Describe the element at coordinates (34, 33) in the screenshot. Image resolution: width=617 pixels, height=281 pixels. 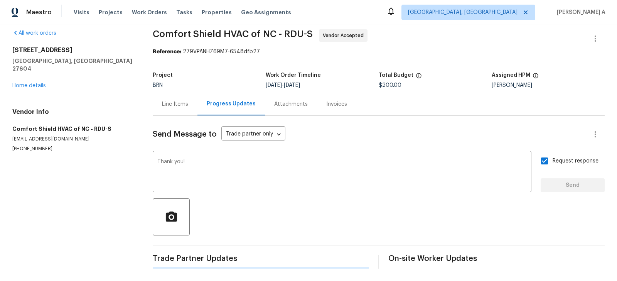
I see `a: All work orders` at that location.